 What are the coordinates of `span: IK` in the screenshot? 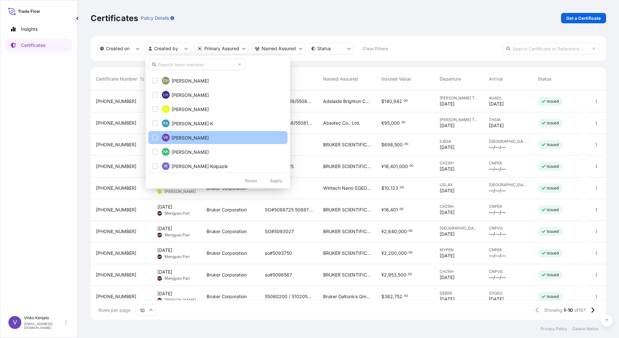 It's located at (166, 166).